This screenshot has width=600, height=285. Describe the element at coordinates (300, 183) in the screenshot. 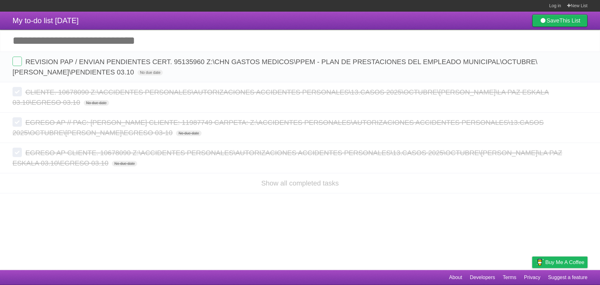

I see `a: Show all completed tasks` at that location.